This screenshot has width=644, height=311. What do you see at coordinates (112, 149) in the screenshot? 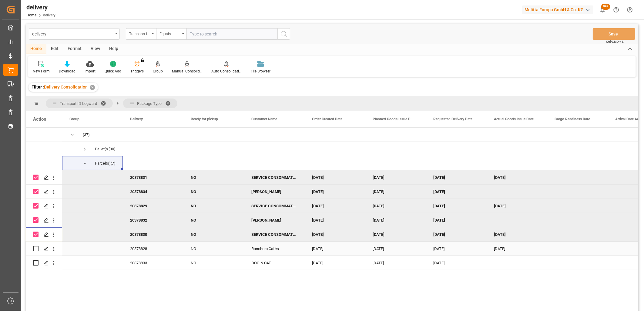
I see `span: (30)` at bounding box center [112, 149].